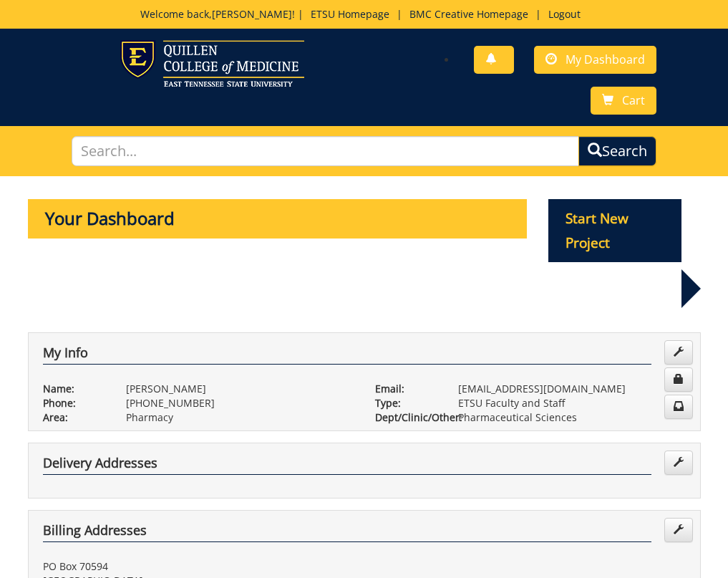  I want to click on p: Start New Project, so click(615, 231).